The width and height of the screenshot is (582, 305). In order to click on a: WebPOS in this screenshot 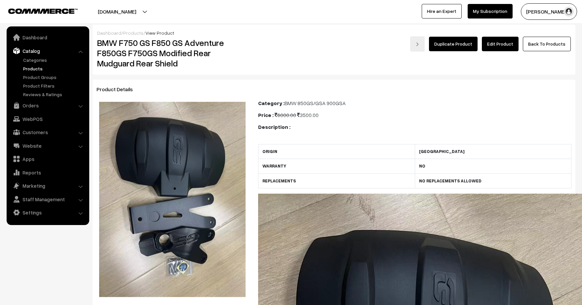, I will do `click(48, 119)`.